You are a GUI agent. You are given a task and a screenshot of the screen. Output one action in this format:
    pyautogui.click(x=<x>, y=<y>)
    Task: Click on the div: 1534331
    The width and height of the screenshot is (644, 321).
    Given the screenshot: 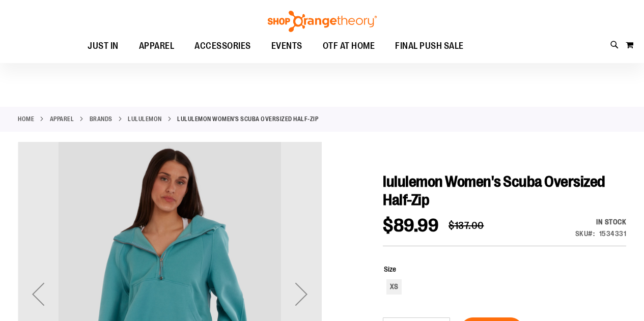 What is the action you would take?
    pyautogui.click(x=613, y=233)
    